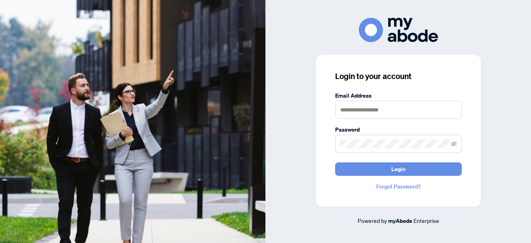 The width and height of the screenshot is (531, 243). Describe the element at coordinates (399, 76) in the screenshot. I see `h3: Login to your account` at that location.